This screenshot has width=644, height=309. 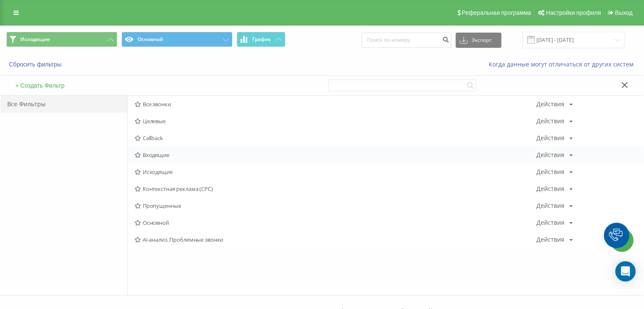 I want to click on button: Исходящие, so click(x=62, y=39).